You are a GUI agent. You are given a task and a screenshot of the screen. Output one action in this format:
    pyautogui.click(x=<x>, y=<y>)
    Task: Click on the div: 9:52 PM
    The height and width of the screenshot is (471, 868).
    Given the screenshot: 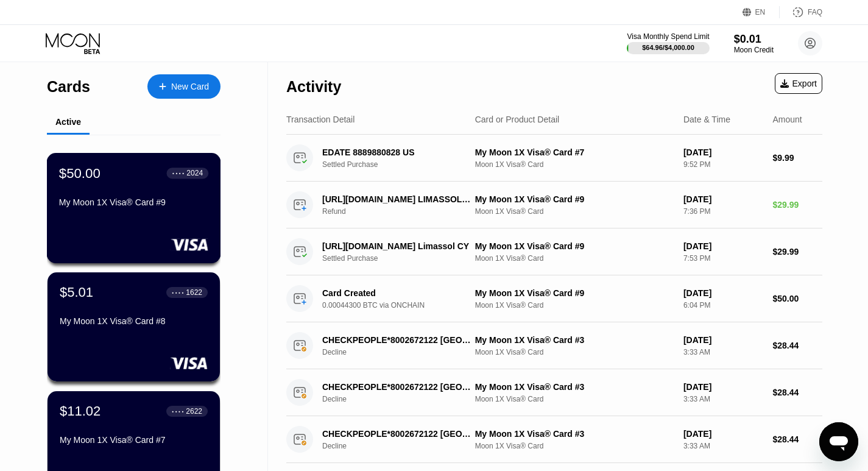 What is the action you would take?
    pyautogui.click(x=722, y=164)
    